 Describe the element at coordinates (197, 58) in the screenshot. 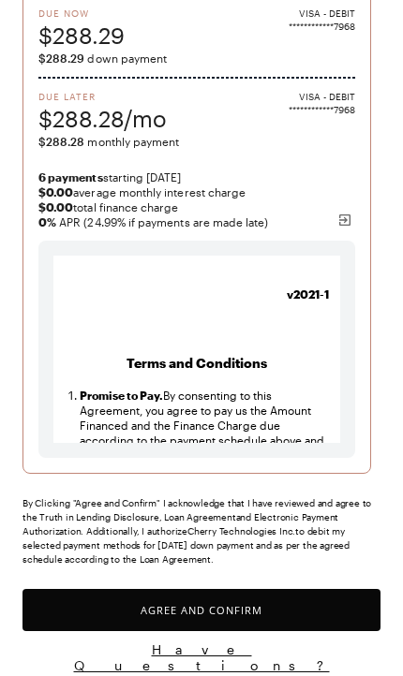

I see `span: down payment` at that location.